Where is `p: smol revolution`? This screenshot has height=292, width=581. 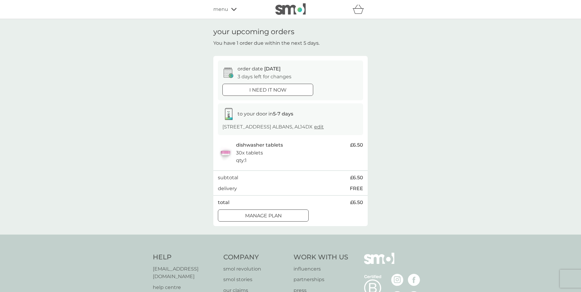
p: smol revolution is located at coordinates (255, 269).